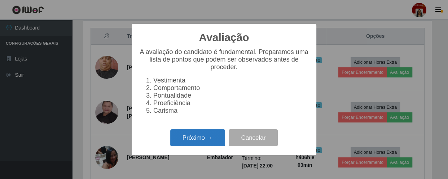 Image resolution: width=448 pixels, height=179 pixels. I want to click on li: Pontualidade, so click(231, 96).